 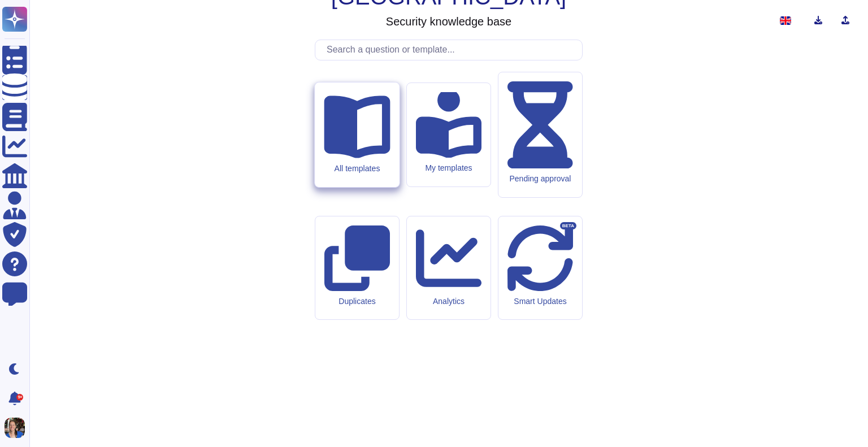 I want to click on div: 9+, so click(x=20, y=397).